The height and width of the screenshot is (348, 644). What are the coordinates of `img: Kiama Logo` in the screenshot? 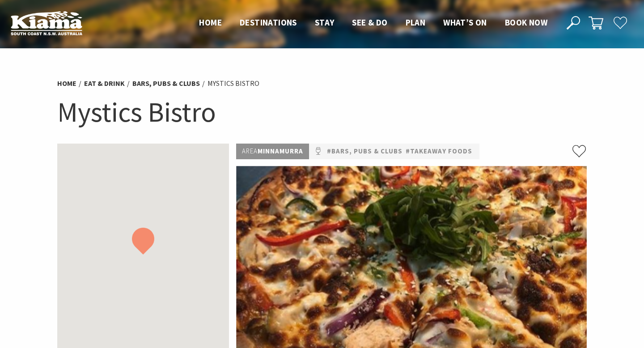 It's located at (47, 23).